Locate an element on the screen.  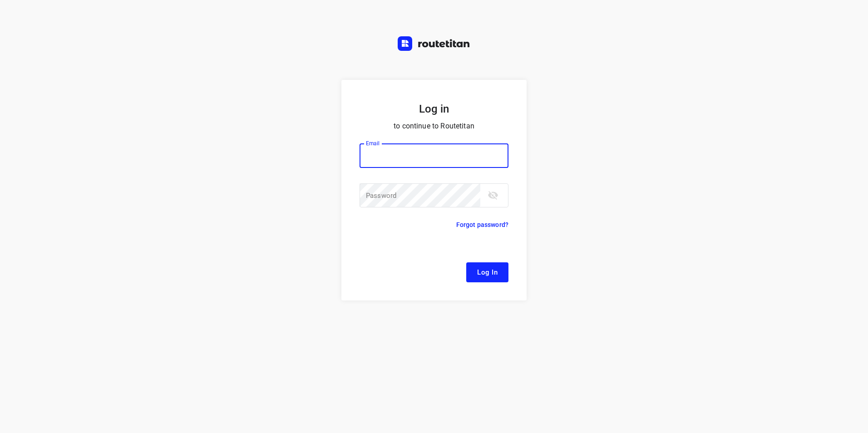
button: Log In is located at coordinates (487, 273).